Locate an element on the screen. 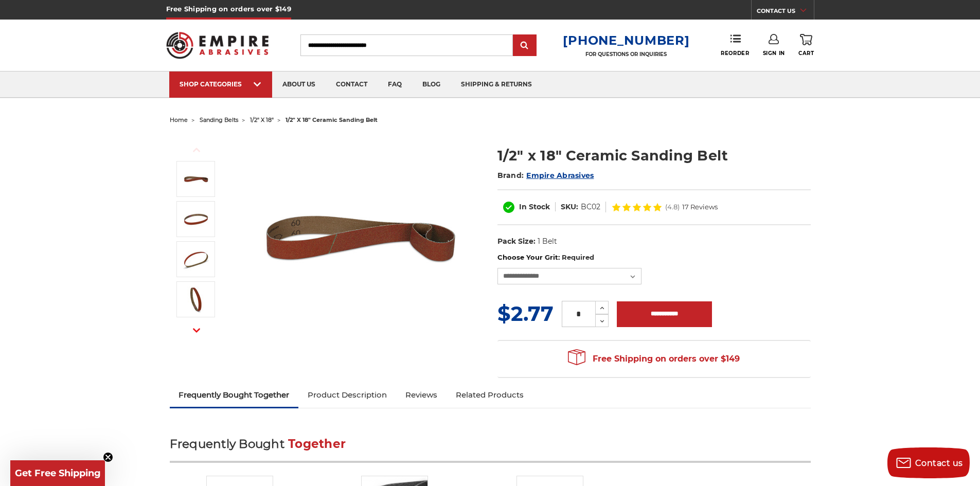 The width and height of the screenshot is (980, 486). span: Empire Abrasives is located at coordinates (560, 175).